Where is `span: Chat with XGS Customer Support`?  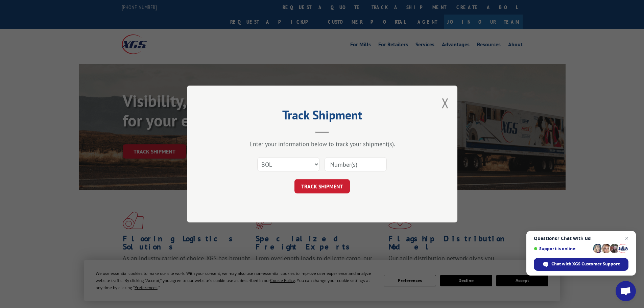 span: Chat with XGS Customer Support is located at coordinates (586, 264).